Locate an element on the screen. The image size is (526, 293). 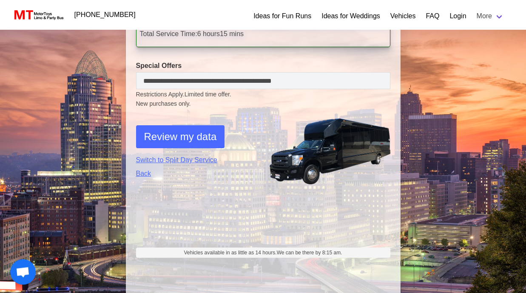
img: MotorToys Logo is located at coordinates (38, 15).